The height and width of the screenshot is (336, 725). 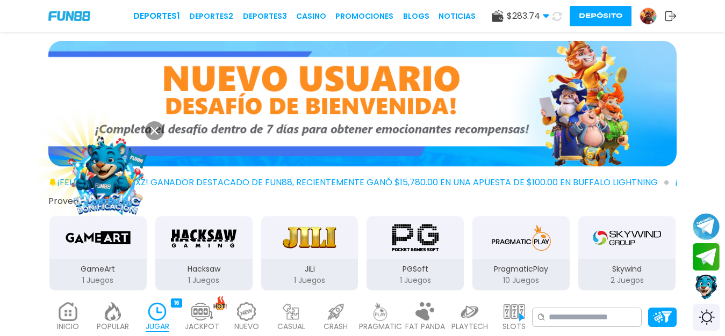 What do you see at coordinates (113, 327) in the screenshot?
I see `p: POPULAR` at bounding box center [113, 327].